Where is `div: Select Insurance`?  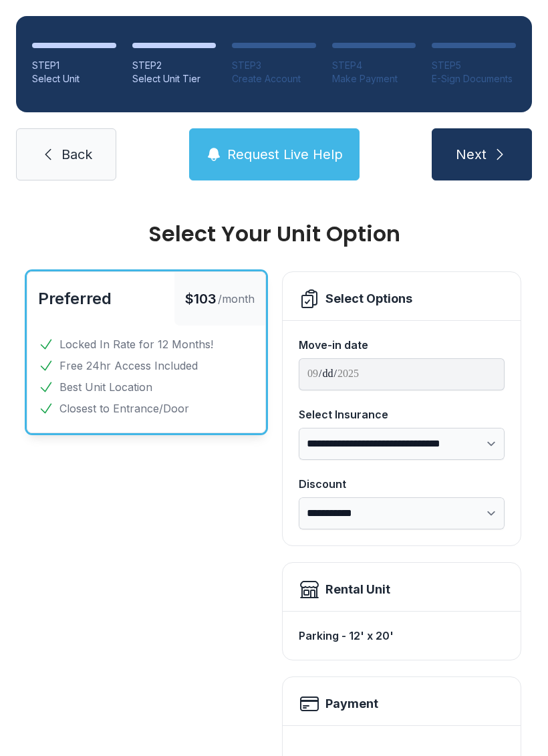 div: Select Insurance is located at coordinates (402, 414).